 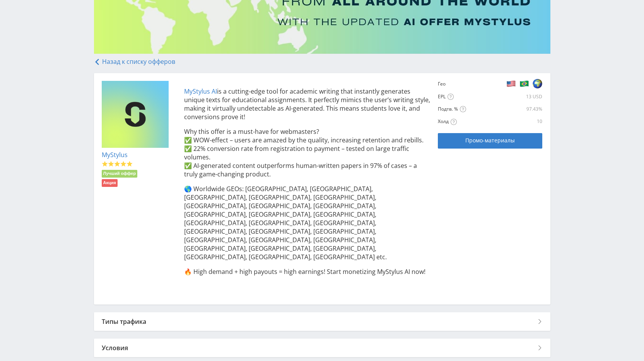 I want to click on li: Акция, so click(x=109, y=183).